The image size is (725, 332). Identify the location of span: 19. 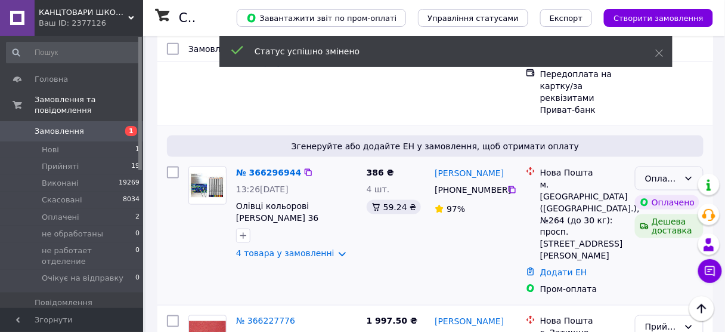
(135, 166).